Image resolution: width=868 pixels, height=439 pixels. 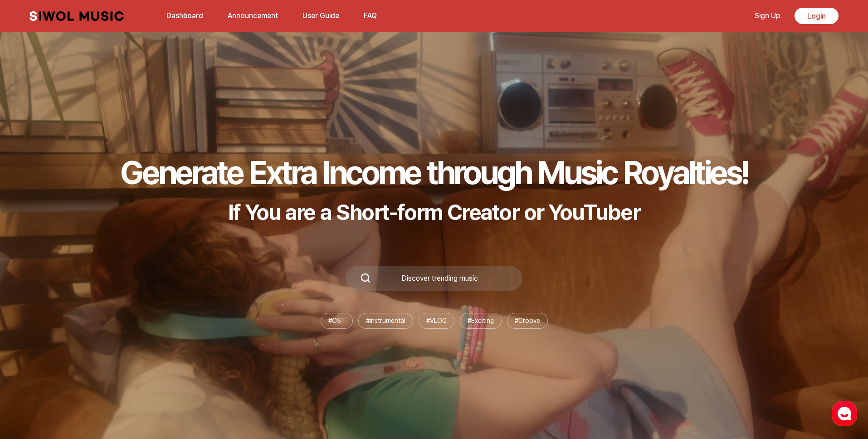 I want to click on div: Discover trending music, so click(x=440, y=279).